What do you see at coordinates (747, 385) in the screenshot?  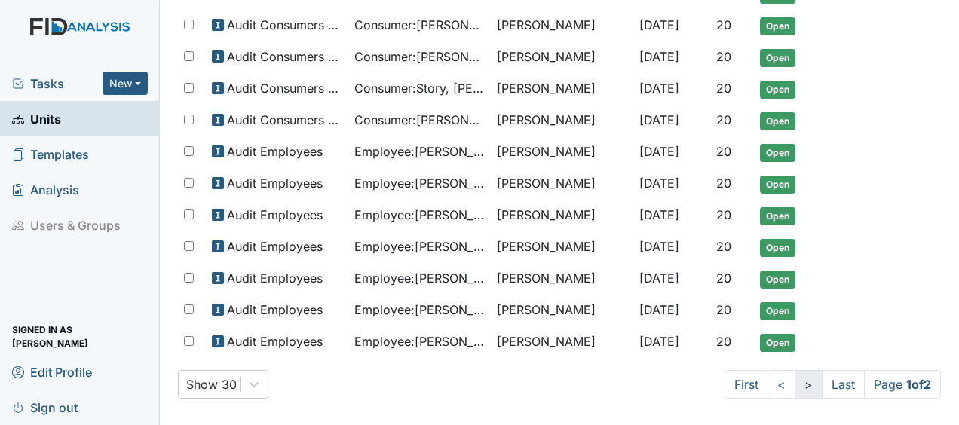 I see `a: First` at bounding box center [747, 385].